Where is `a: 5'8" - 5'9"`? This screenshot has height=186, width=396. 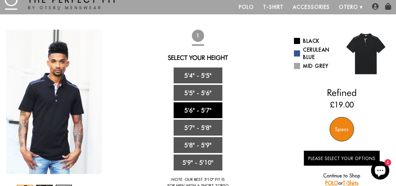 a: 5'8" - 5'9" is located at coordinates (198, 145).